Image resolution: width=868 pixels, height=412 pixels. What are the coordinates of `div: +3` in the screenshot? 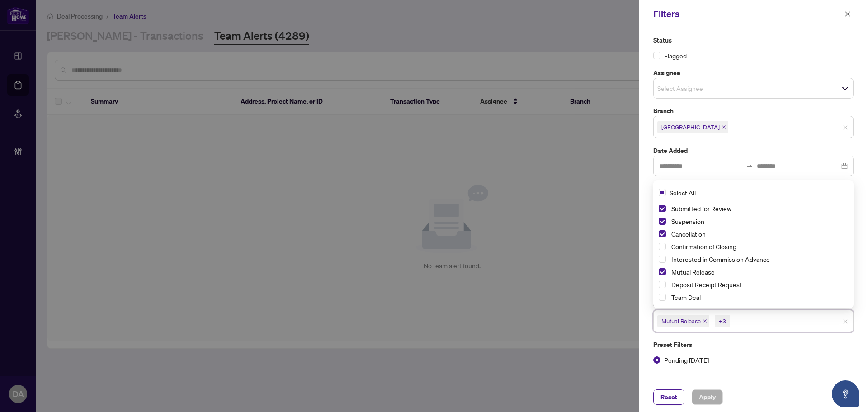 It's located at (723, 321).